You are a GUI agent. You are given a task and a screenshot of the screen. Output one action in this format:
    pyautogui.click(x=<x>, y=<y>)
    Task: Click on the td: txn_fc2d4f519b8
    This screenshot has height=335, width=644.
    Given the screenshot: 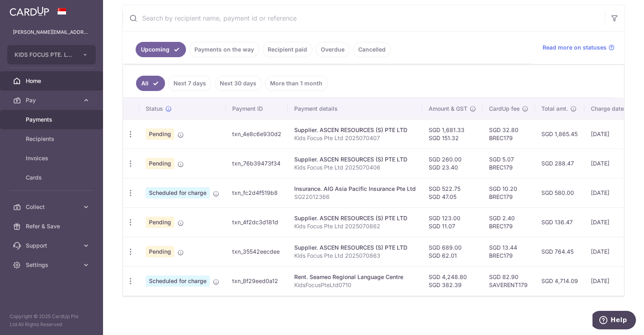 What is the action you would take?
    pyautogui.click(x=257, y=192)
    